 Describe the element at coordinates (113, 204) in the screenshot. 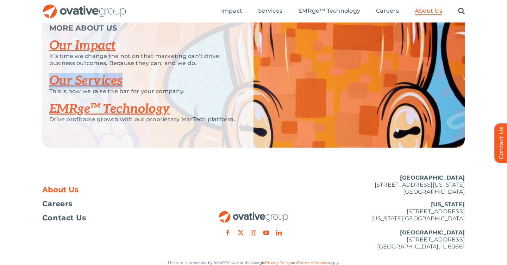

I see `nav: Footer Menu` at that location.